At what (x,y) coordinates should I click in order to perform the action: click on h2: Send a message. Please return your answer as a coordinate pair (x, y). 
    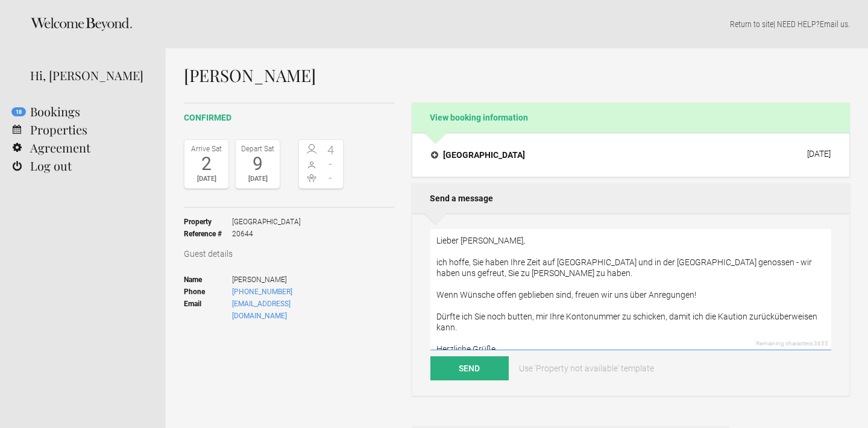
    Looking at the image, I should click on (630, 198).